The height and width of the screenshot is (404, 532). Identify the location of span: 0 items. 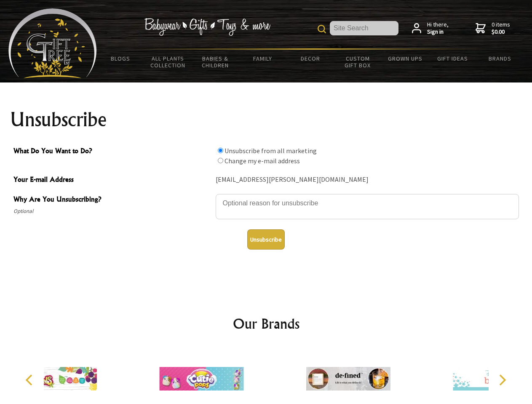
(501, 28).